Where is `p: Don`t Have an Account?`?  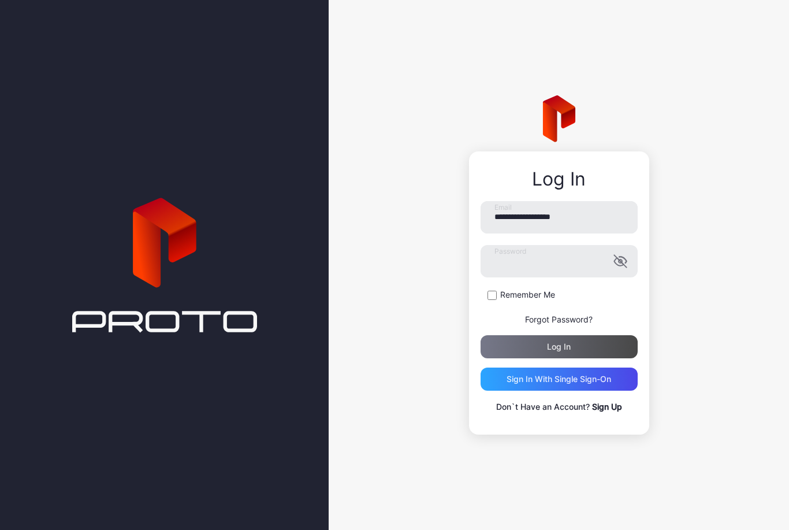
p: Don`t Have an Account? is located at coordinates (559, 407).